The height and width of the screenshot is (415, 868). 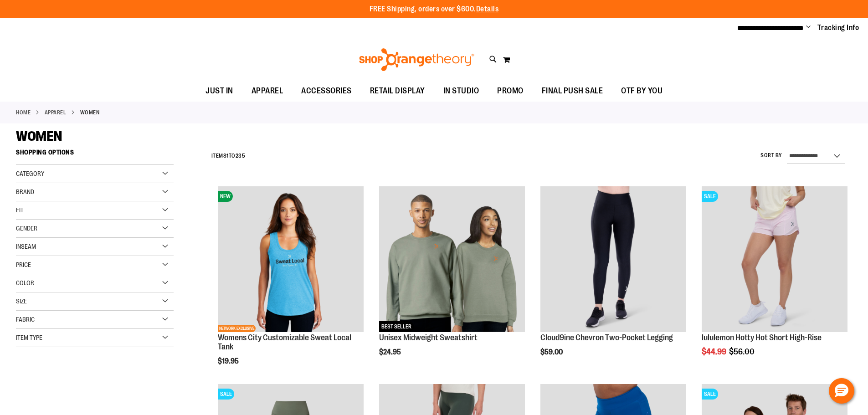 What do you see at coordinates (229, 361) in the screenshot?
I see `span: $19.95` at bounding box center [229, 361].